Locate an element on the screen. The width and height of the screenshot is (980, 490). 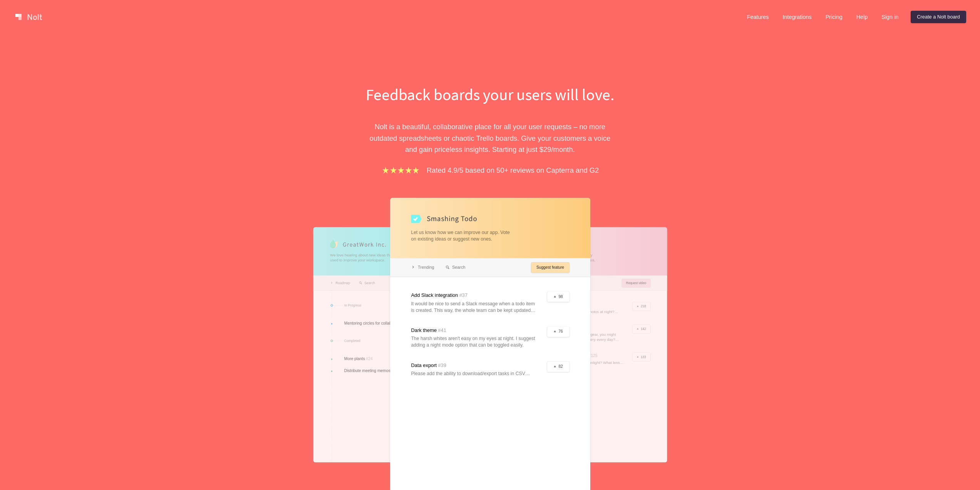
a: Integrations is located at coordinates (797, 17).